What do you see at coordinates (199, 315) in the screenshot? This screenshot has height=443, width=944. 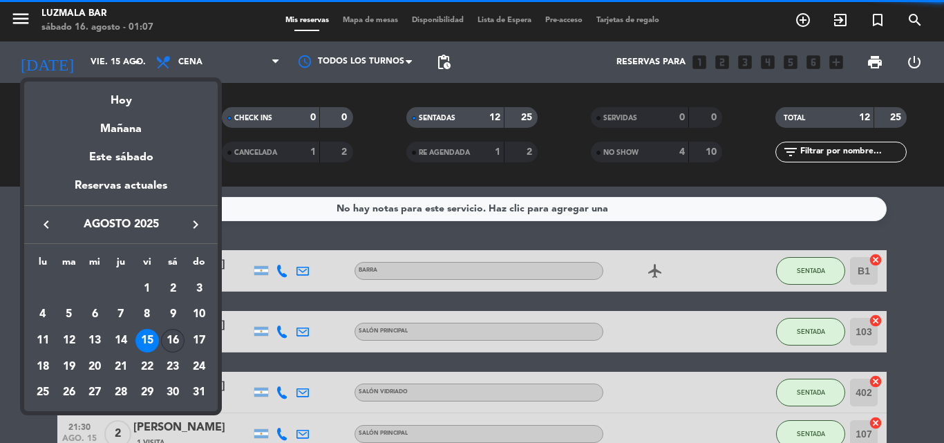 I see `div: 10` at bounding box center [199, 315].